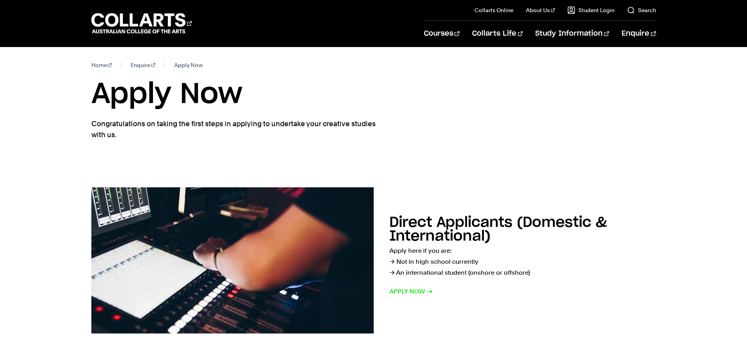 The image size is (747, 357). Describe the element at coordinates (442, 34) in the screenshot. I see `a: Courses` at that location.